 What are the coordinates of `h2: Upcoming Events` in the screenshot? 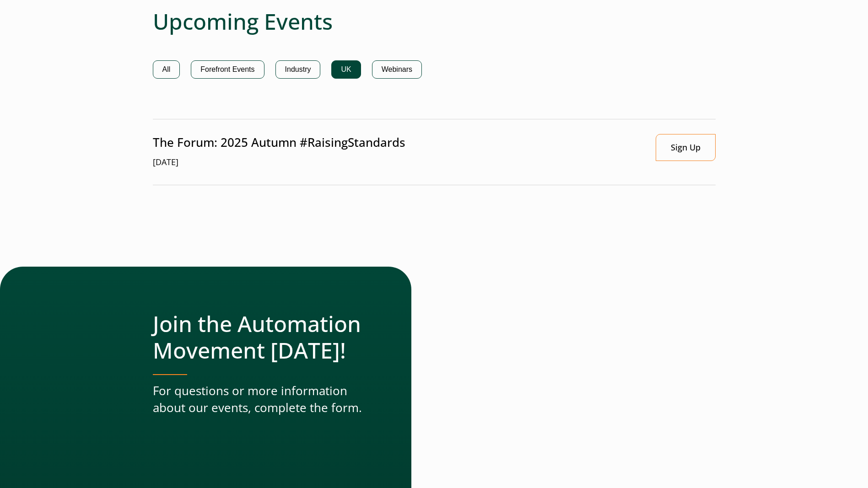 It's located at (434, 21).